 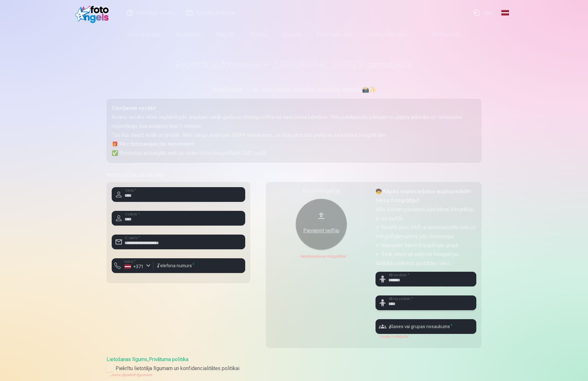 What do you see at coordinates (134, 267) in the screenshot?
I see `div: +371` at bounding box center [134, 267].